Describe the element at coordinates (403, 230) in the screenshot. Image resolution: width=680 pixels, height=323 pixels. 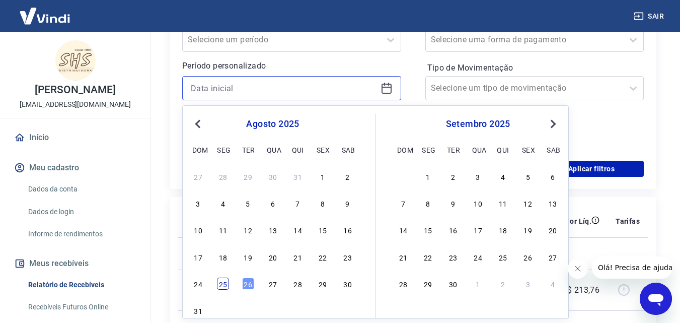
I see `div: Choose domingo, 14 de setembro de 2025` at that location.